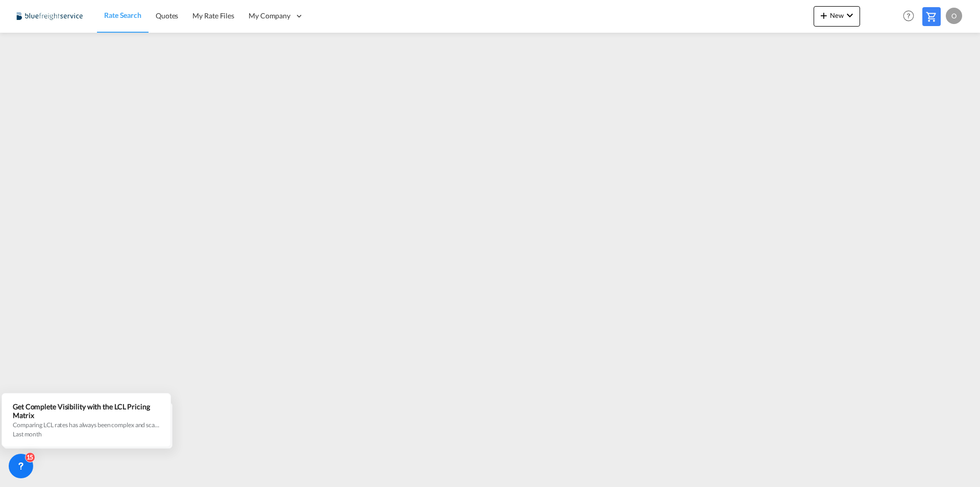  Describe the element at coordinates (270, 16) in the screenshot. I see `span: My Company` at that location.